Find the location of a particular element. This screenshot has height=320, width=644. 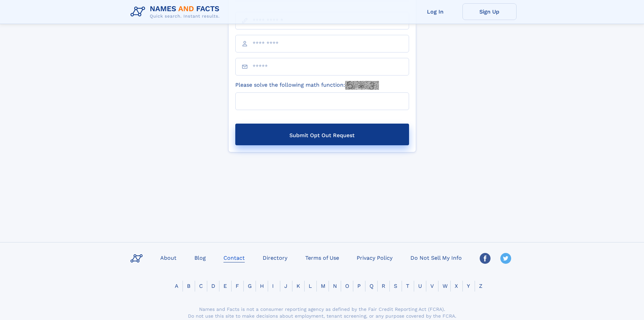

a: I is located at coordinates (273, 285).